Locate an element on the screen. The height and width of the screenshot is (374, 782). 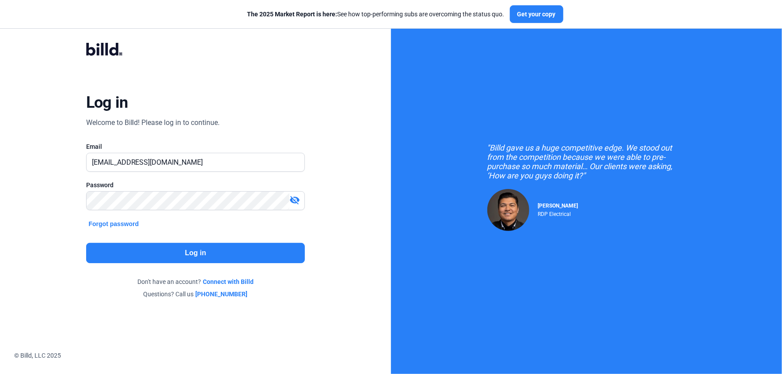
div: Don't have an account? is located at coordinates (196, 282).